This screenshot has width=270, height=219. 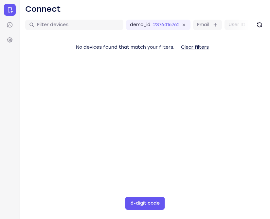 I want to click on input: Filter devices..., so click(x=78, y=25).